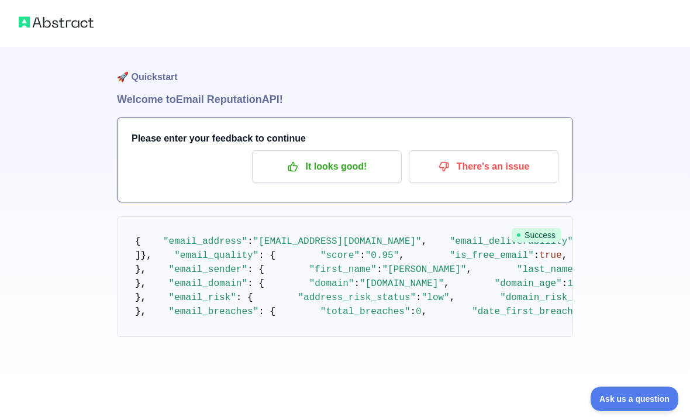 Image resolution: width=690 pixels, height=417 pixels. What do you see at coordinates (357, 298) in the screenshot?
I see `span: "address_risk_status"` at bounding box center [357, 298].